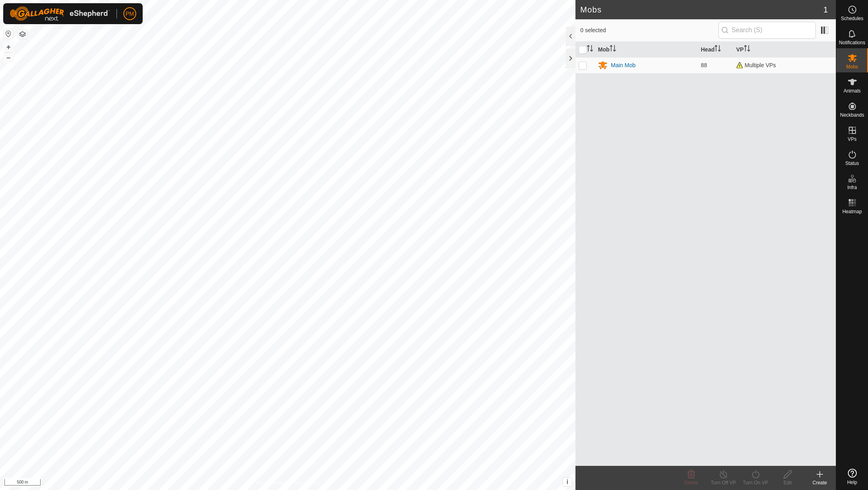 The height and width of the screenshot is (490, 868). What do you see at coordinates (649, 30) in the screenshot?
I see `span: 0 selected` at bounding box center [649, 30].